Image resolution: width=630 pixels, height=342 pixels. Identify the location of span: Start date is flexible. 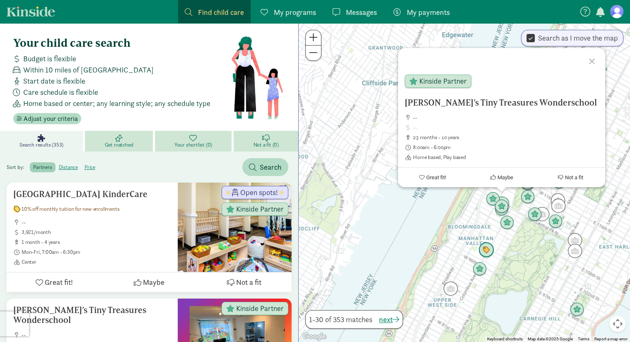
(54, 81).